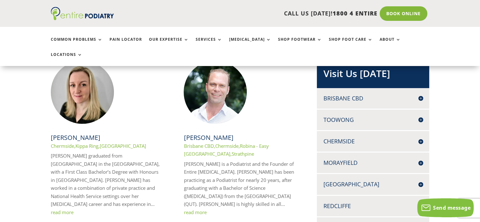 The image size is (480, 222). Describe the element at coordinates (126, 44) in the screenshot. I see `a: Pain Locator` at that location.